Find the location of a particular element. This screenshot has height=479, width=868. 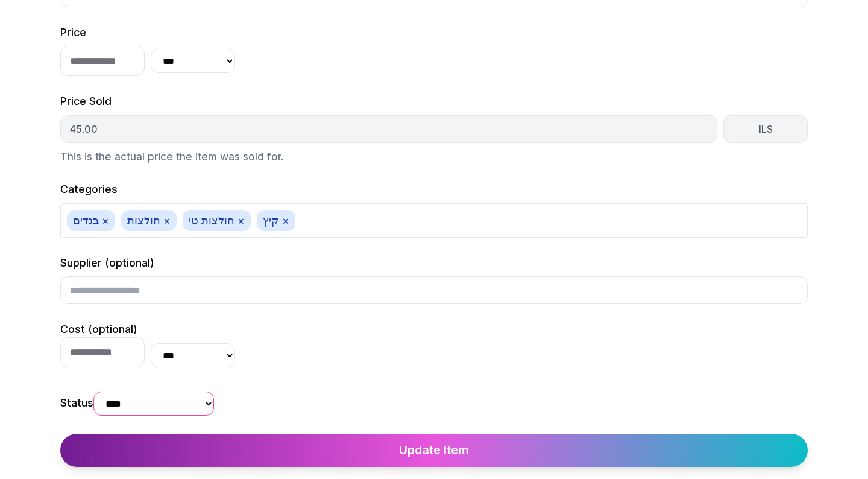

div: ILS is located at coordinates (766, 129).